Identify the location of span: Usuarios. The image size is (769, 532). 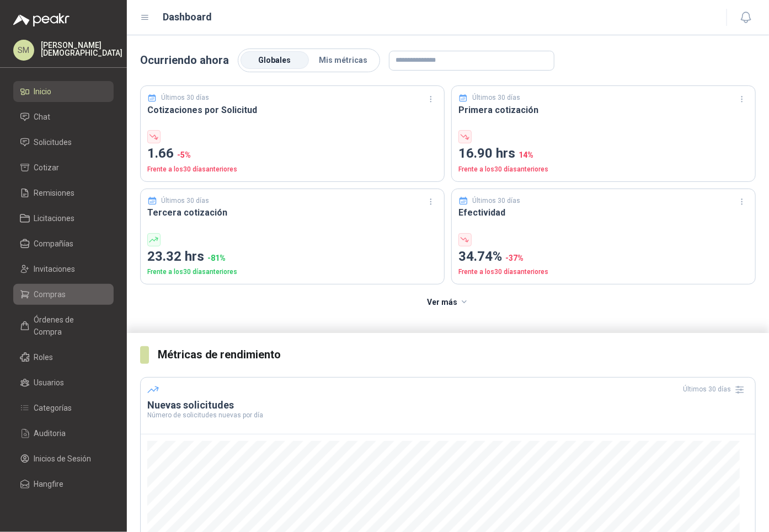
(49, 382).